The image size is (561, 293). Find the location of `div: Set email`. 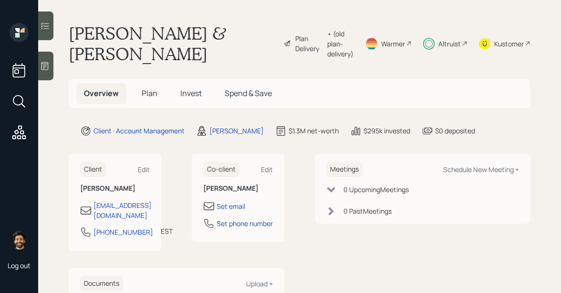

div: Set email is located at coordinates (231, 206).